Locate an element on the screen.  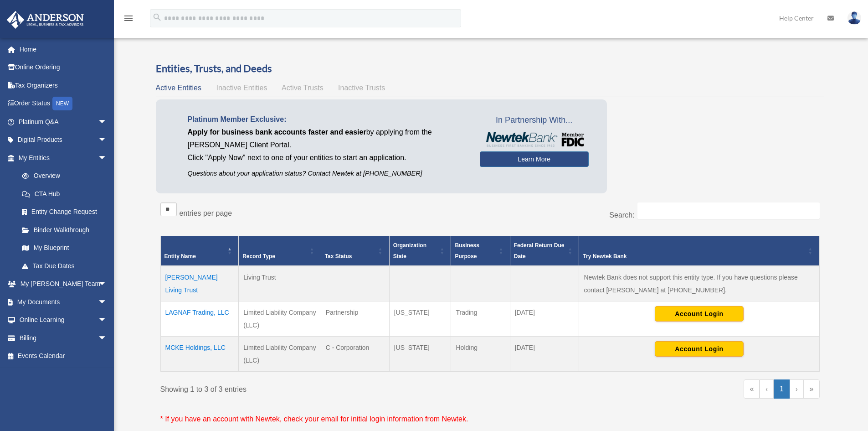
div: Showing 1 to 3 of 3 entries is located at coordinates (322, 388).